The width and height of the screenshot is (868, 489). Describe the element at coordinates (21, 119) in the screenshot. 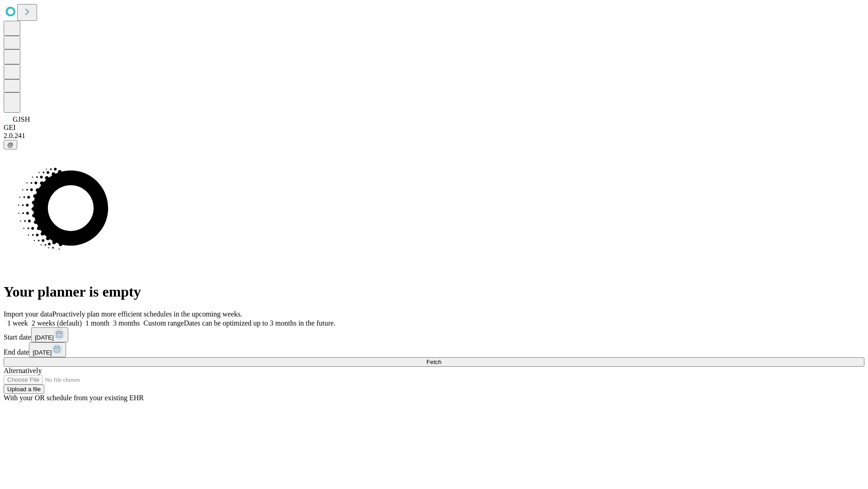

I see `span: GJSH` at that location.